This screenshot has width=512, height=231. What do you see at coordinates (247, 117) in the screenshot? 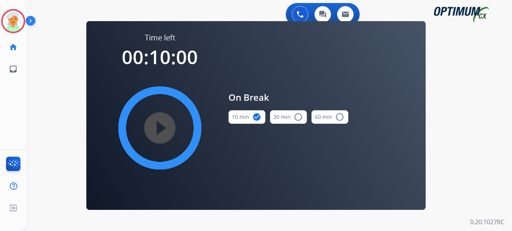
I see `button: 10 min` at bounding box center [247, 117].